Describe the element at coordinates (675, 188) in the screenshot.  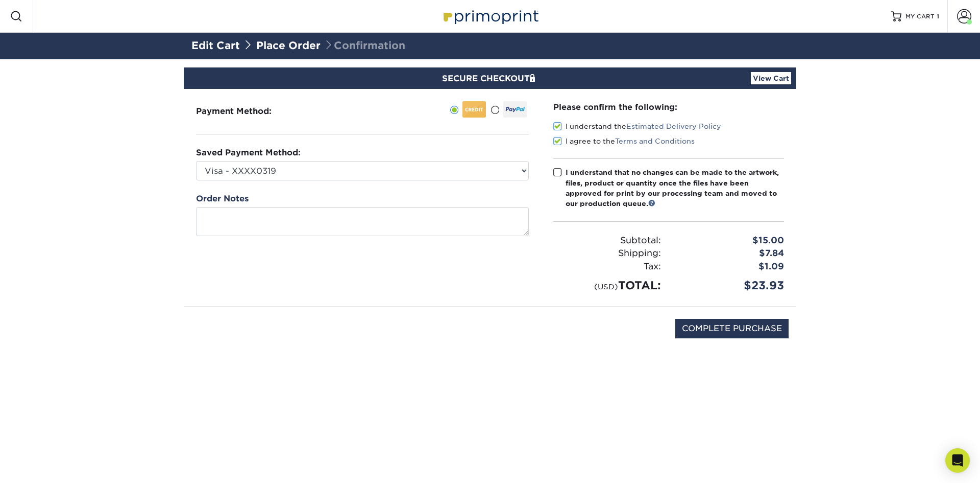
I see `div: I understand that no changes can be made to the artwork, files, product or quantity once the file...` at that location.